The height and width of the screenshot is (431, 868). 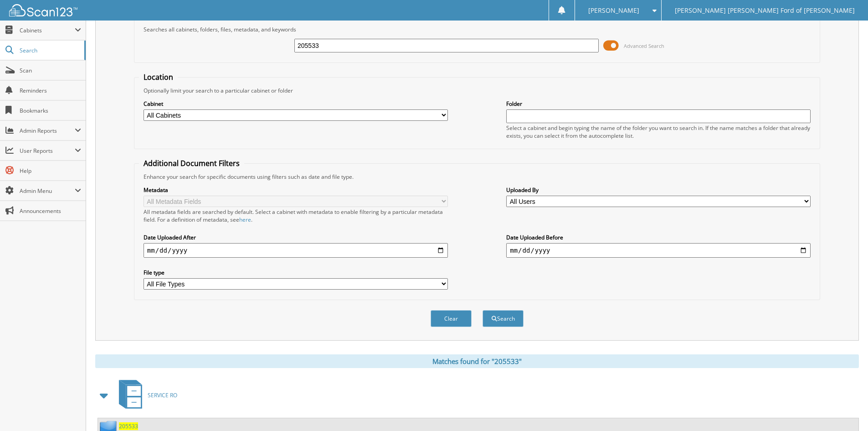 I want to click on button: Search, so click(x=503, y=318).